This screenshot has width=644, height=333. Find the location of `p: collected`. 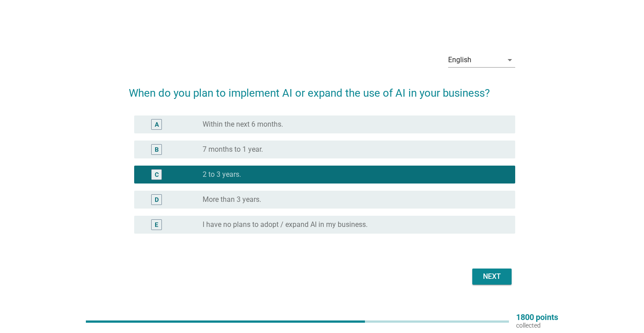

p: collected is located at coordinates (537, 325).